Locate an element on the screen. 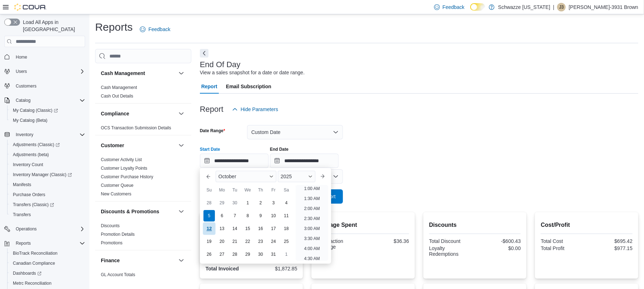 The width and height of the screenshot is (644, 289). div: day-23 is located at coordinates (261, 241).